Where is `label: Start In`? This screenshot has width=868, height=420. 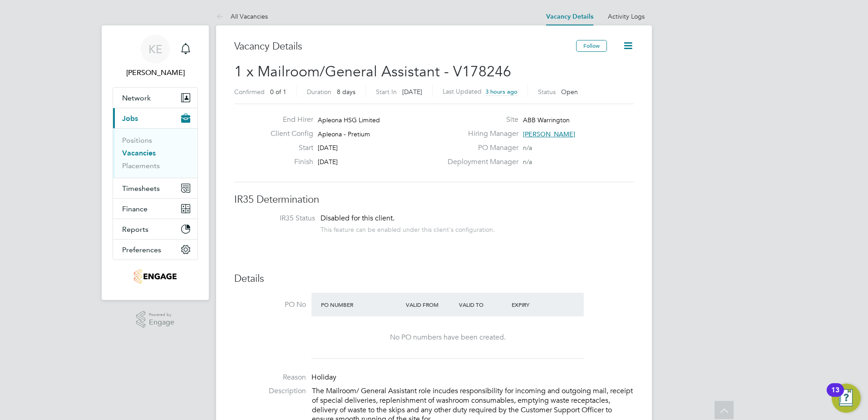 label: Start In is located at coordinates (386, 92).